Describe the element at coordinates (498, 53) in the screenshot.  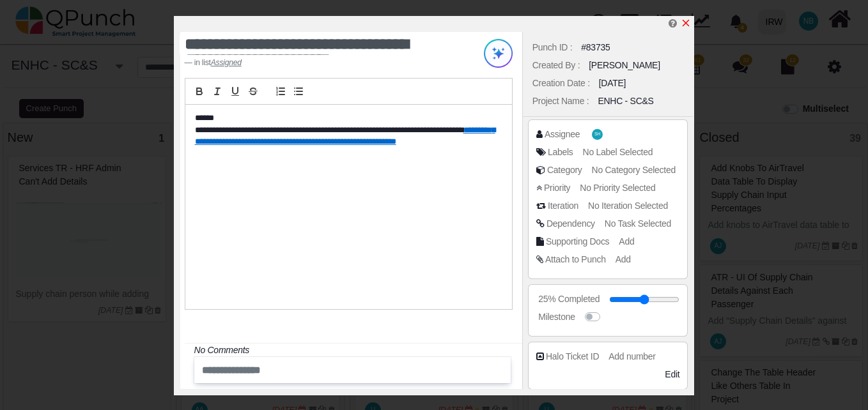
I see `img: Try writing with AI` at that location.